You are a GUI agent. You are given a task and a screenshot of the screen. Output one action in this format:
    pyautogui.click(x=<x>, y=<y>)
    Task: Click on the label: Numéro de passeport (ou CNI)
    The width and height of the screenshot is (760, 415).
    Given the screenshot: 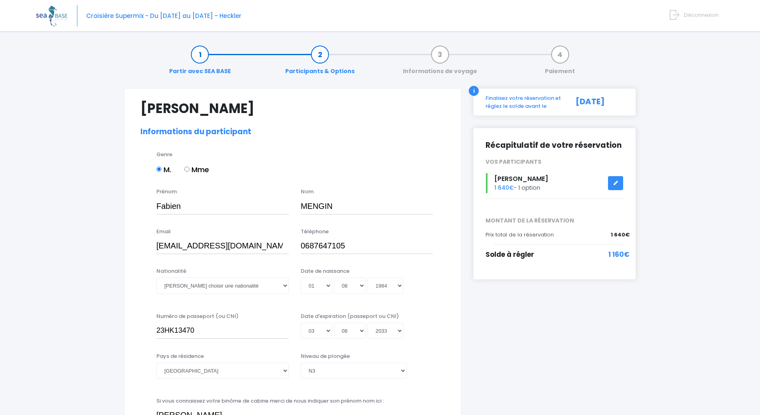 What is the action you would take?
    pyautogui.click(x=198, y=316)
    